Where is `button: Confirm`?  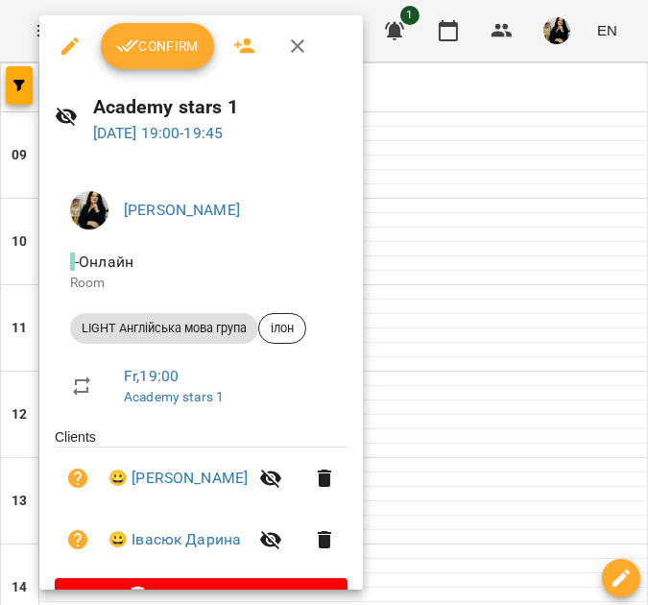 button: Confirm is located at coordinates (157, 46).